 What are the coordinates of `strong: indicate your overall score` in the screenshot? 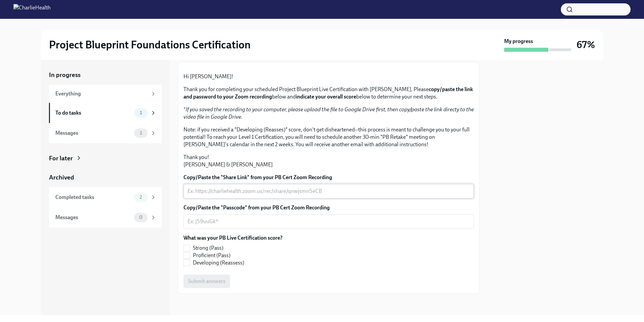 It's located at (326, 96).